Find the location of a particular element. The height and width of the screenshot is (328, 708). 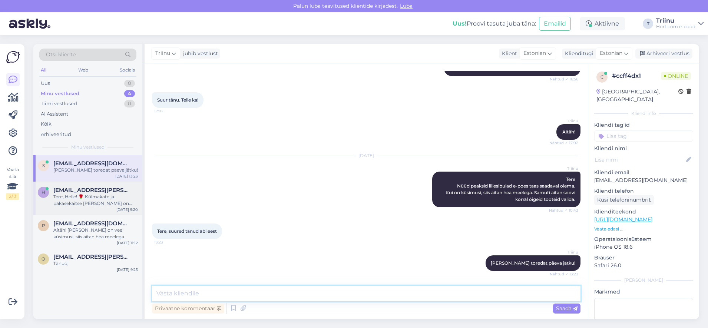

div: Aktiivne is located at coordinates (602, 24).